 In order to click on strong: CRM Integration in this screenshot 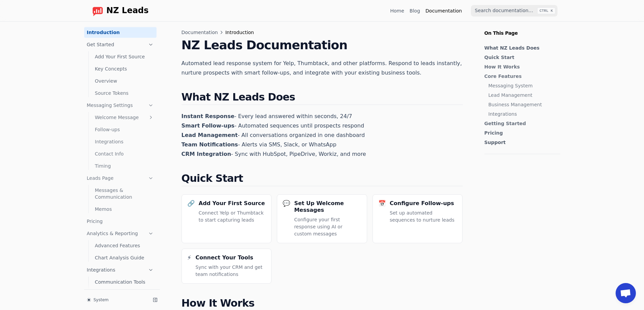, I will do `click(206, 154)`.